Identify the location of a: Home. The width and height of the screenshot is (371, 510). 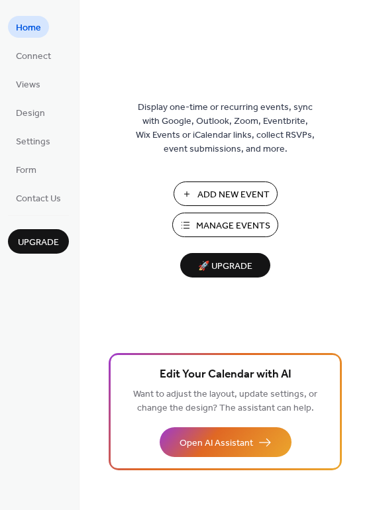
(28, 26).